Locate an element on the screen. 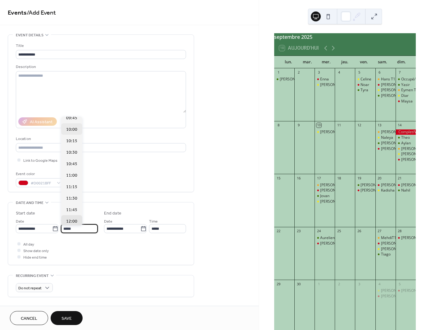 The image size is (431, 330). div: Stefania Maria is located at coordinates (385, 149).